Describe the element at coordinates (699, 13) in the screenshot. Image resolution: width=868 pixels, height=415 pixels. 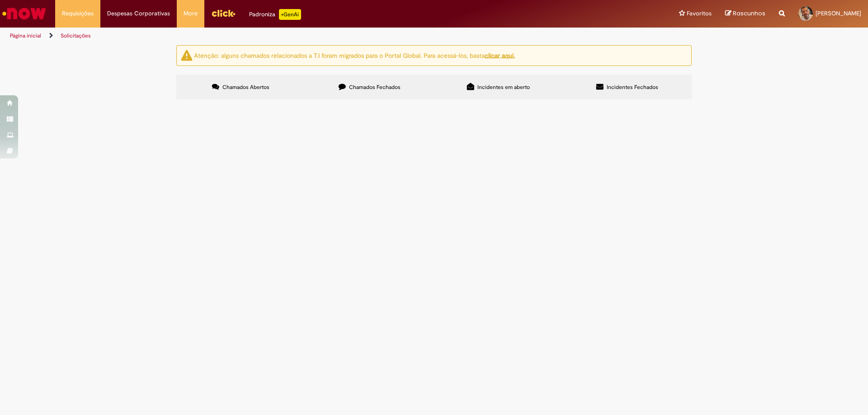
I see `span: Favoritos` at that location.